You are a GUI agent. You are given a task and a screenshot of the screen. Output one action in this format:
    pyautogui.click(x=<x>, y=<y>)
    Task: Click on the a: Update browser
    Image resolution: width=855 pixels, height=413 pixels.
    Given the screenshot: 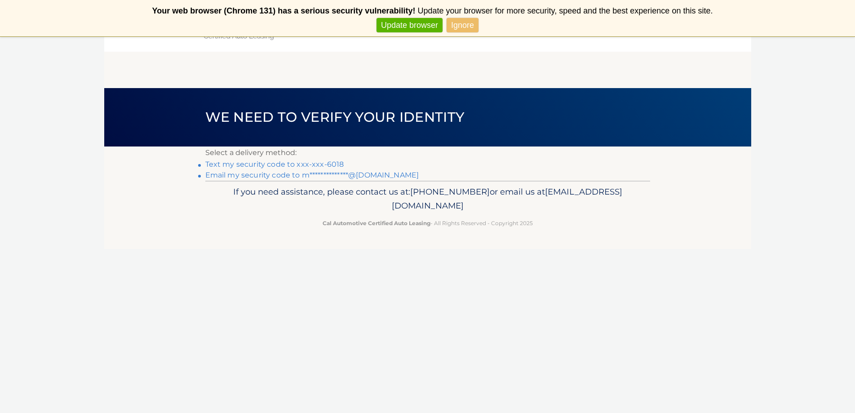 What is the action you would take?
    pyautogui.click(x=409, y=25)
    